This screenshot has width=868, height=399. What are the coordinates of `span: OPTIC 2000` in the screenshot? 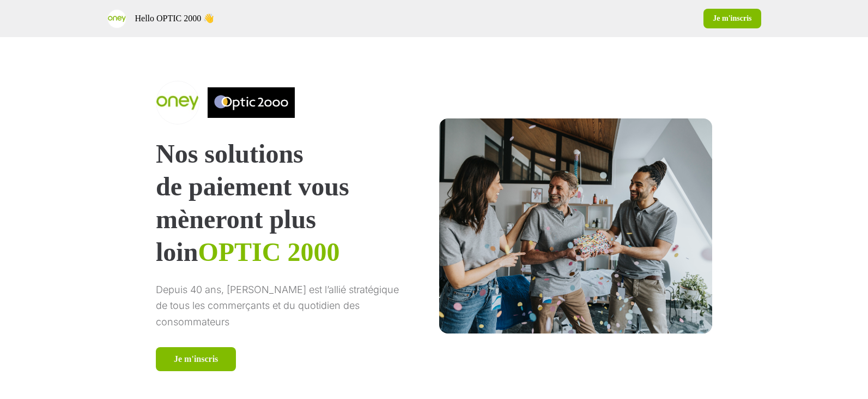 It's located at (269, 251).